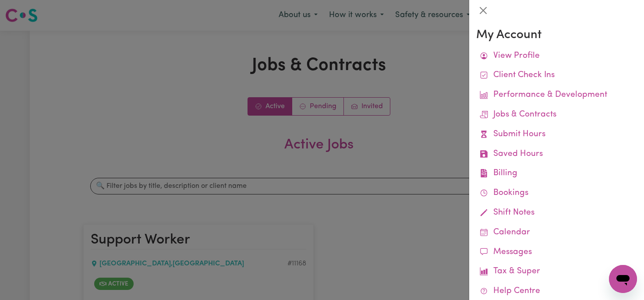 The image size is (644, 300). Describe the element at coordinates (556, 193) in the screenshot. I see `a: Bookings` at that location.